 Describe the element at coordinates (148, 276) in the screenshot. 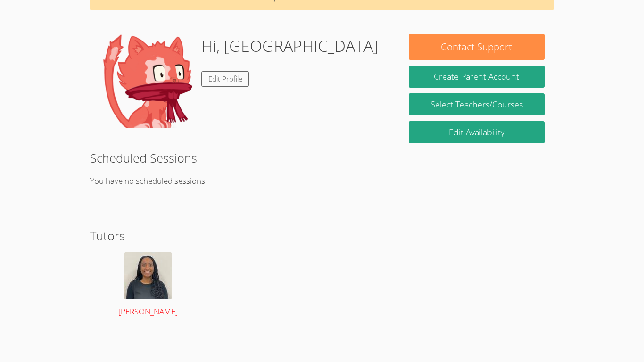

I see `img: avatar.png` at that location.